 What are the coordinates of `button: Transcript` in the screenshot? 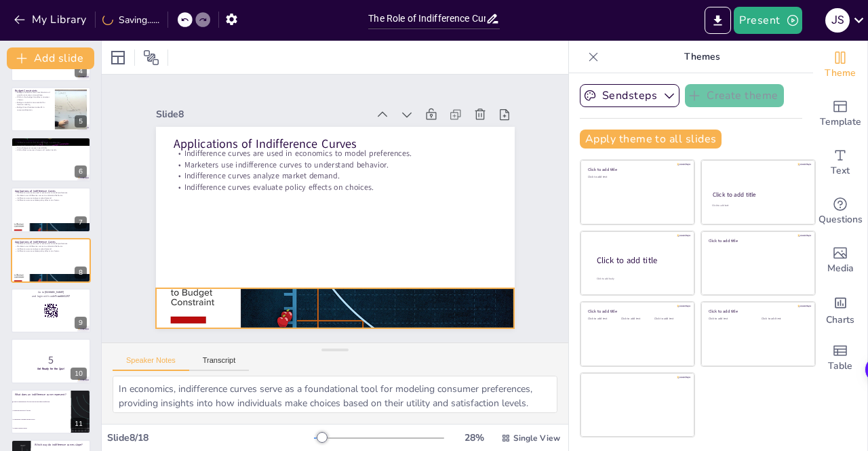 It's located at (219, 364).